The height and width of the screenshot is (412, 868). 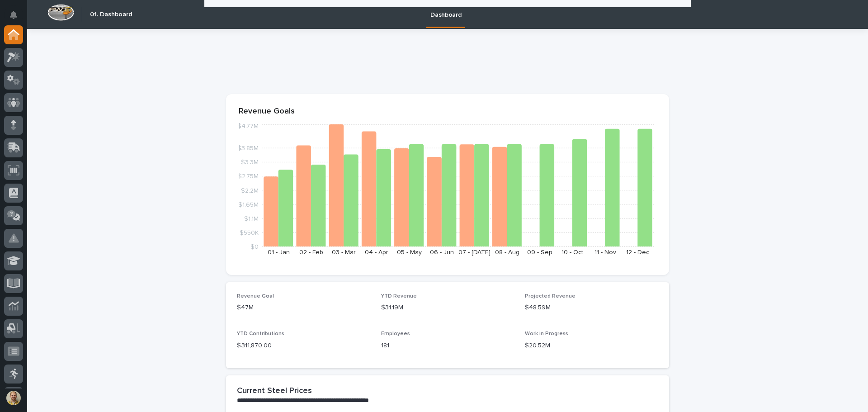 I want to click on span: Employees, so click(x=396, y=334).